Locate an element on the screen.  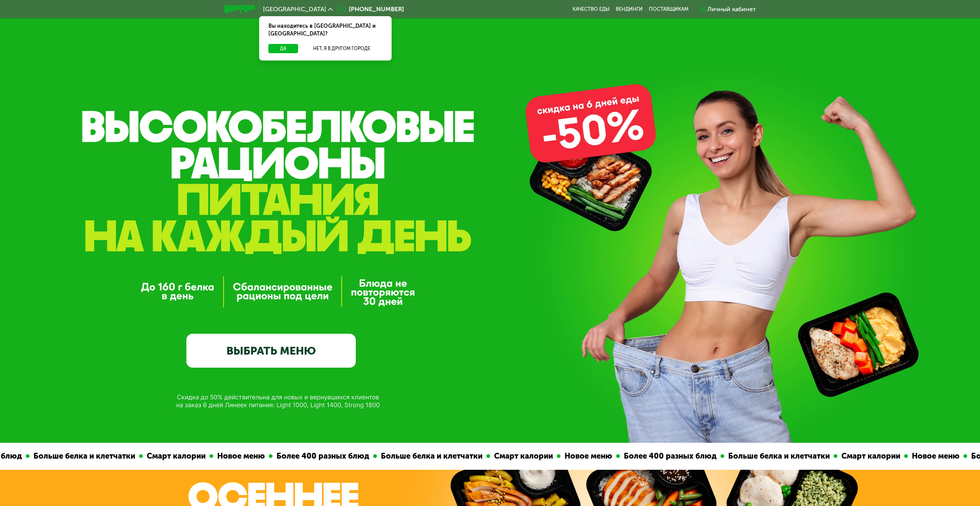
a: Качество еды is located at coordinates (591, 10).